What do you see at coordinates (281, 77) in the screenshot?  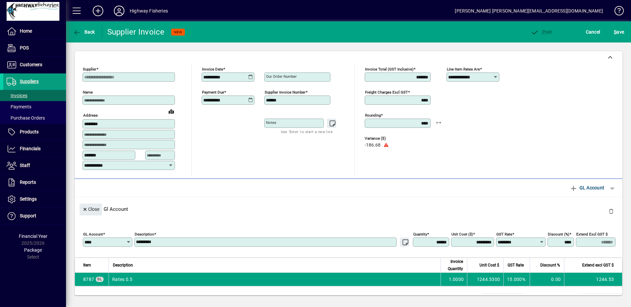 I see `mat-label: Our order number` at bounding box center [281, 77].